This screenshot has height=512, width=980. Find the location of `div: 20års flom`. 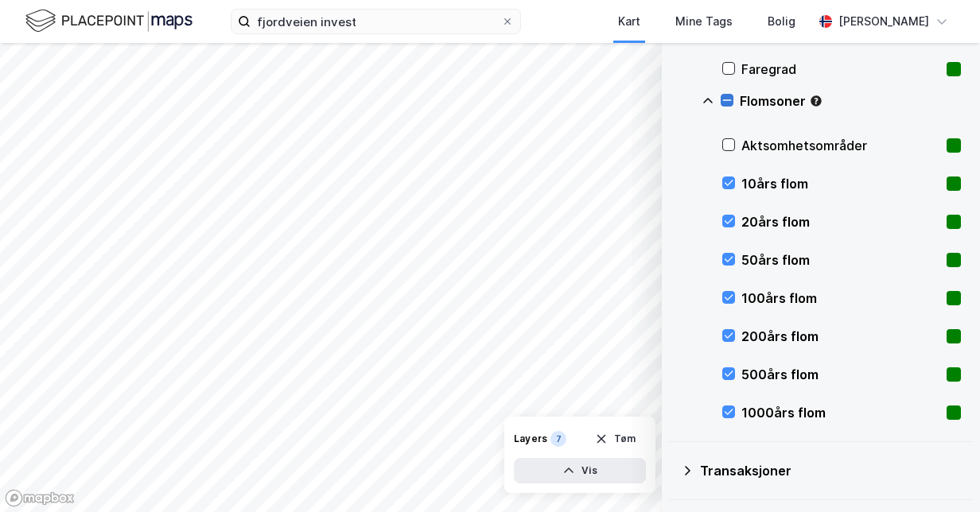

div: 20års flom is located at coordinates (841, 222).